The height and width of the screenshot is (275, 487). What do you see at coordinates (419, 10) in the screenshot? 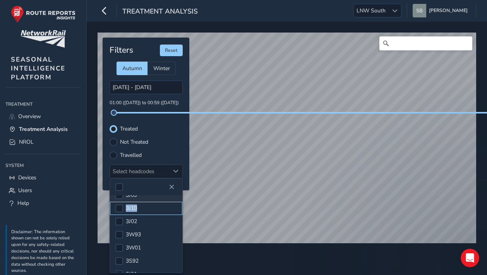
I see `img: diamond-layout` at bounding box center [419, 10].